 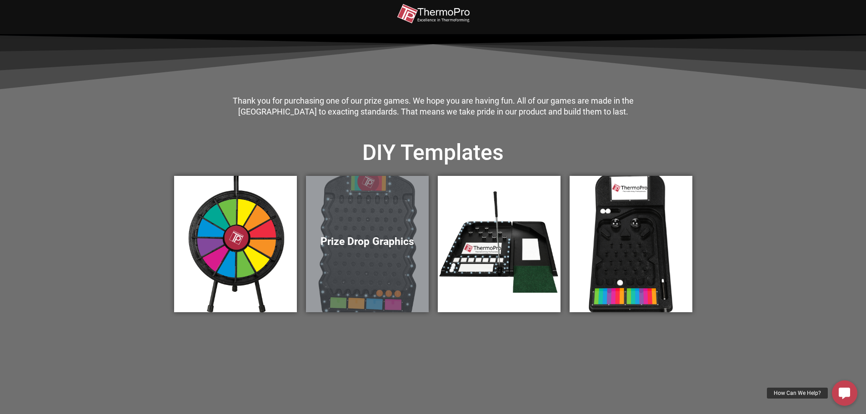 I want to click on a: Prize Drop Graphics, so click(x=367, y=244).